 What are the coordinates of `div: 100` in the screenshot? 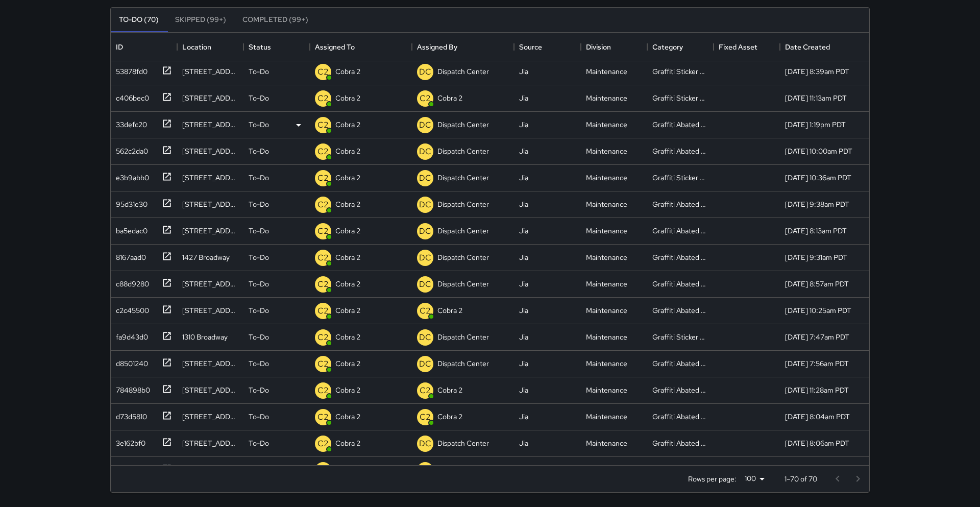 It's located at (754, 478).